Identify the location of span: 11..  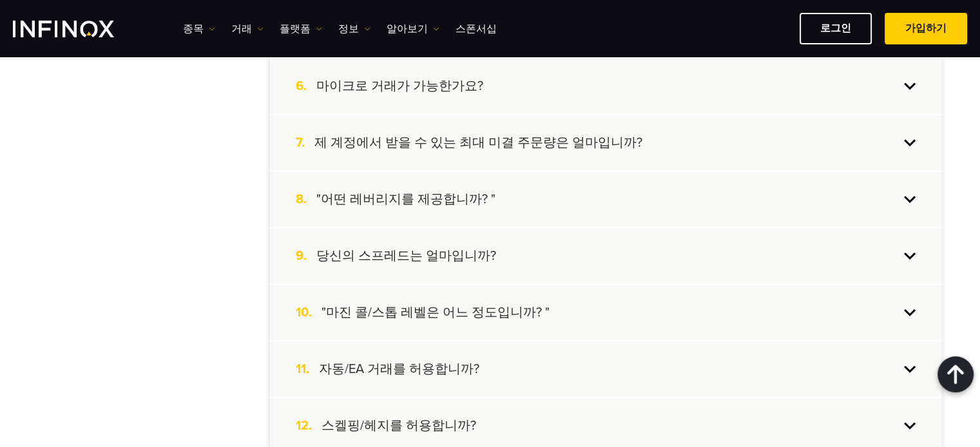
(307, 369).